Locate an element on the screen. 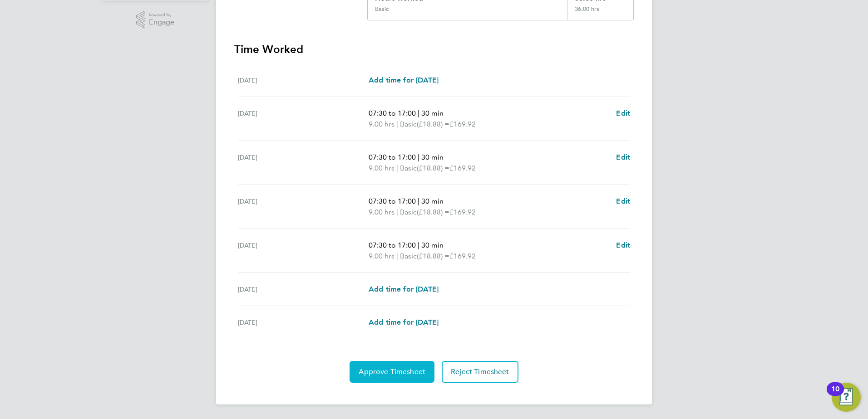  button: Reject Timesheet is located at coordinates (480, 372).